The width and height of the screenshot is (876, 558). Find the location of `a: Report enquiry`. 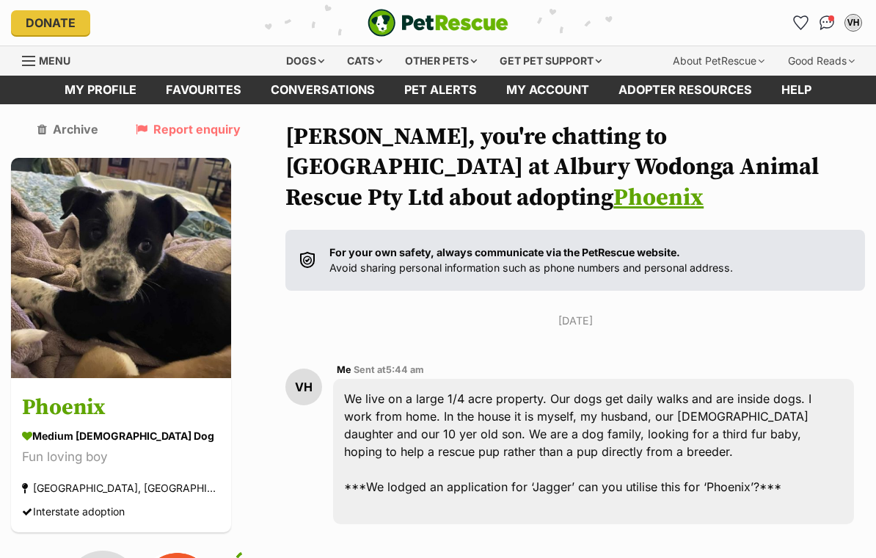

a: Report enquiry is located at coordinates (188, 129).